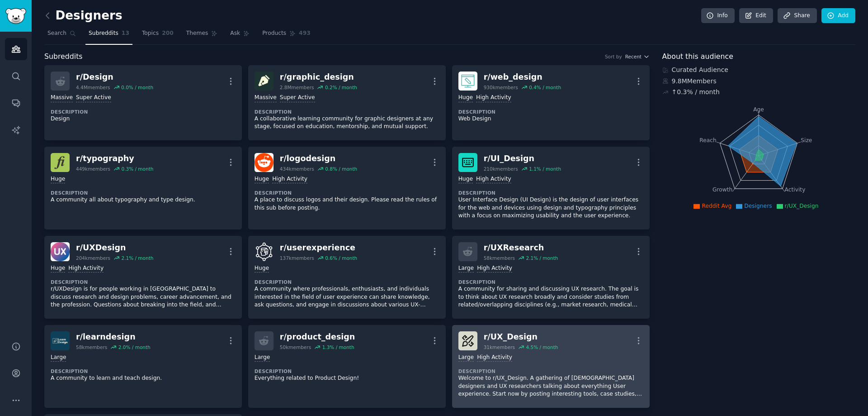  What do you see at coordinates (60, 162) in the screenshot?
I see `img: typography` at bounding box center [60, 162].